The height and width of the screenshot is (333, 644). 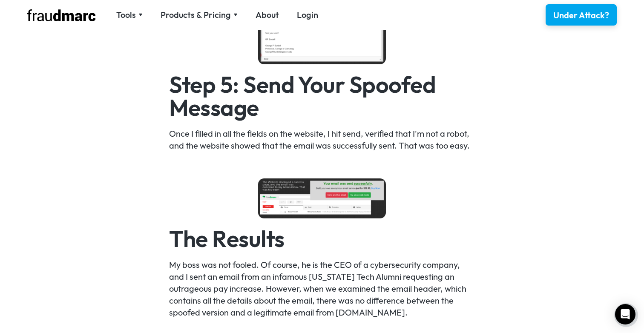 What do you see at coordinates (581, 15) in the screenshot?
I see `a: Under Attack?` at bounding box center [581, 15].